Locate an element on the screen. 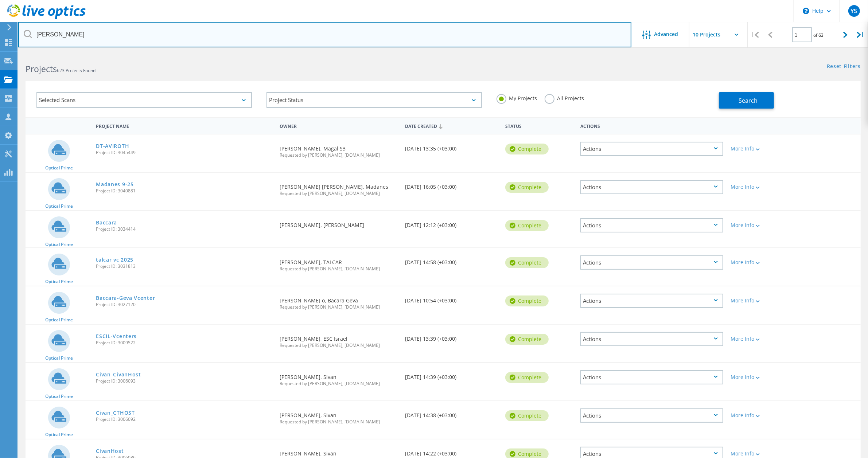 This screenshot has width=868, height=458. div: Status is located at coordinates (539, 125).